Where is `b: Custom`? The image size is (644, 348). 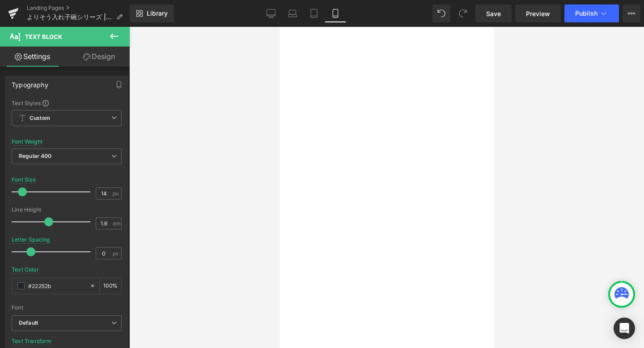 b: Custom is located at coordinates (40, 118).